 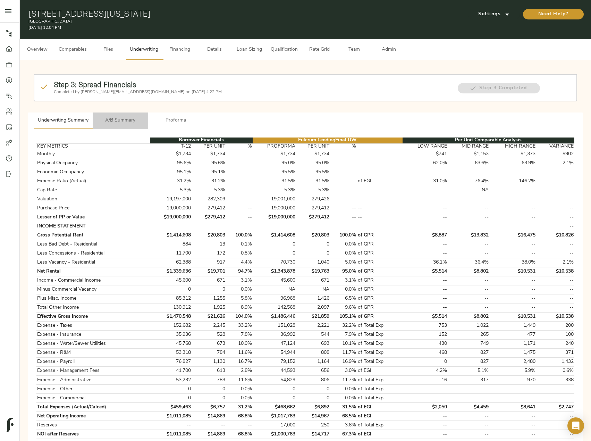 What do you see at coordinates (171, 271) in the screenshot?
I see `td: $1,339,636` at bounding box center [171, 271].